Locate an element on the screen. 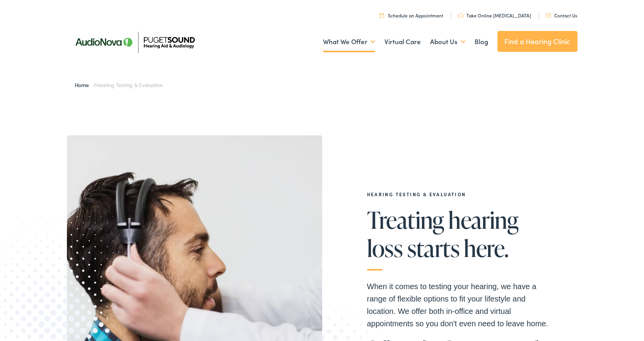 The height and width of the screenshot is (341, 644). a: Find a Hearing Clinic is located at coordinates (537, 41).